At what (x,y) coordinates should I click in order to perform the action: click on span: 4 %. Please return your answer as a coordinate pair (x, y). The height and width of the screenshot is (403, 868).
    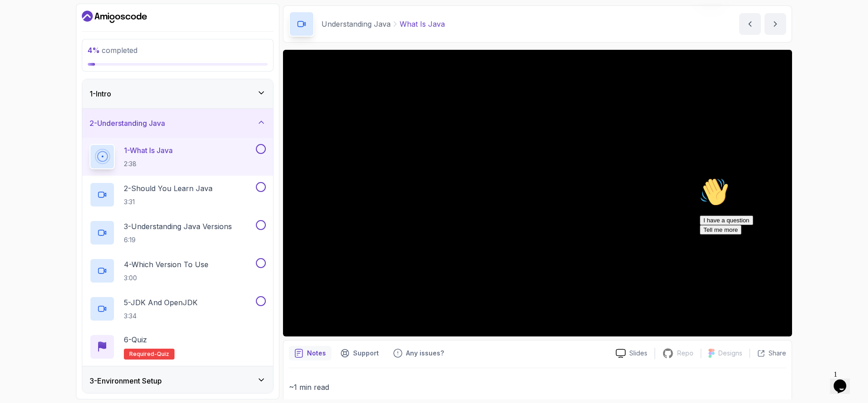
    Looking at the image, I should click on (94, 50).